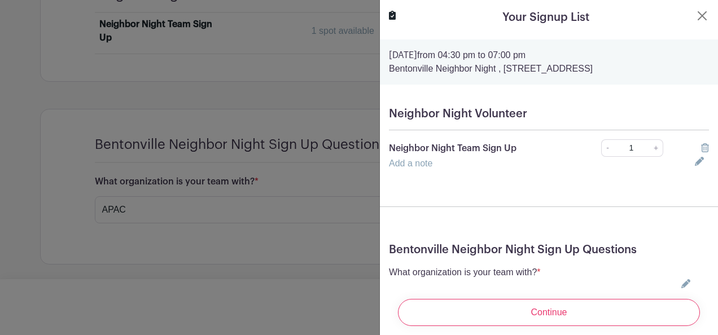 The width and height of the screenshot is (718, 335). I want to click on p: from 04:30 pm to 07:00 pm, so click(549, 55).